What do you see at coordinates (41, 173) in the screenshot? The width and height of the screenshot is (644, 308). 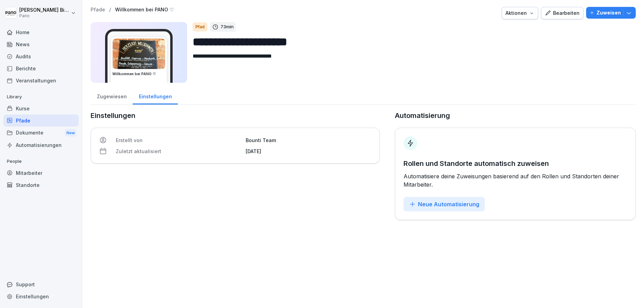 I see `div: Mitarbeiter` at bounding box center [41, 173].